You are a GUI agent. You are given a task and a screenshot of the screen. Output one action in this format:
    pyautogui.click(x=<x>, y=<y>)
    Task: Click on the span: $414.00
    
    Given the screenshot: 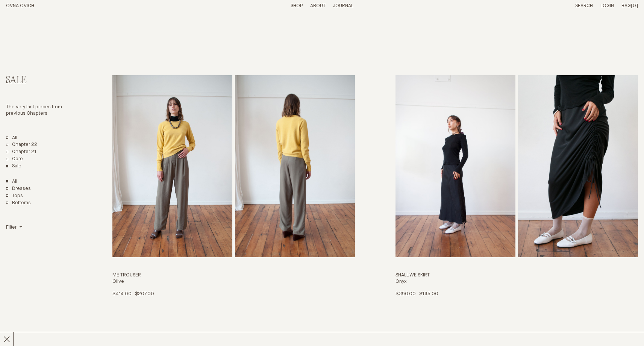 What is the action you would take?
    pyautogui.click(x=122, y=294)
    